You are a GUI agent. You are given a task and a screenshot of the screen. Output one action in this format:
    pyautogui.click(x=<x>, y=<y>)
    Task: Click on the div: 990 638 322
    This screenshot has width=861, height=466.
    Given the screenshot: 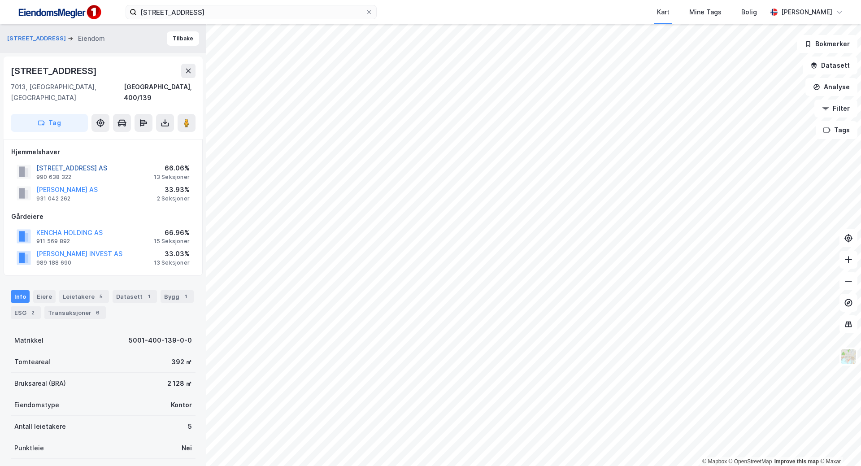 What is the action you would take?
    pyautogui.click(x=54, y=177)
    